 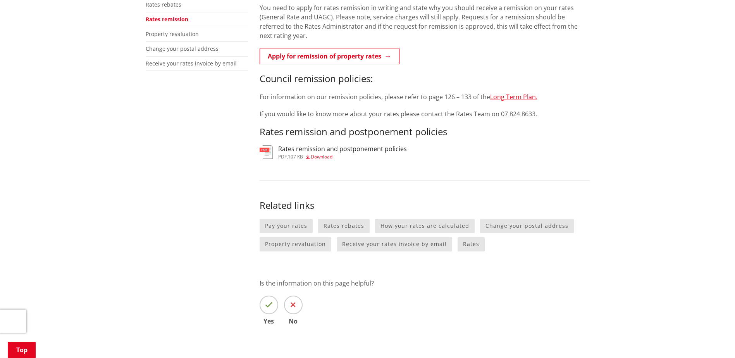 I want to click on a: Apply for remission of property rates, so click(x=329, y=56).